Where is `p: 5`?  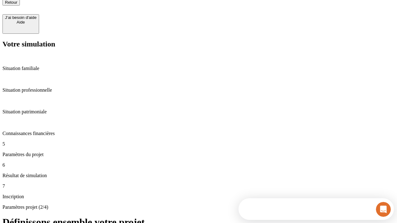
p: 5 is located at coordinates (198, 144).